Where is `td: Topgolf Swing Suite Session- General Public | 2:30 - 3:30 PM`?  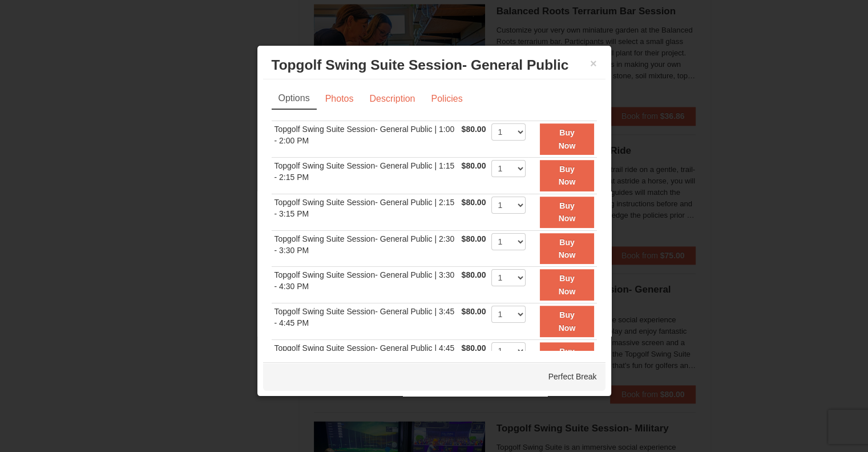
td: Topgolf Swing Suite Session- General Public | 2:30 - 3:30 PM is located at coordinates (366, 248).